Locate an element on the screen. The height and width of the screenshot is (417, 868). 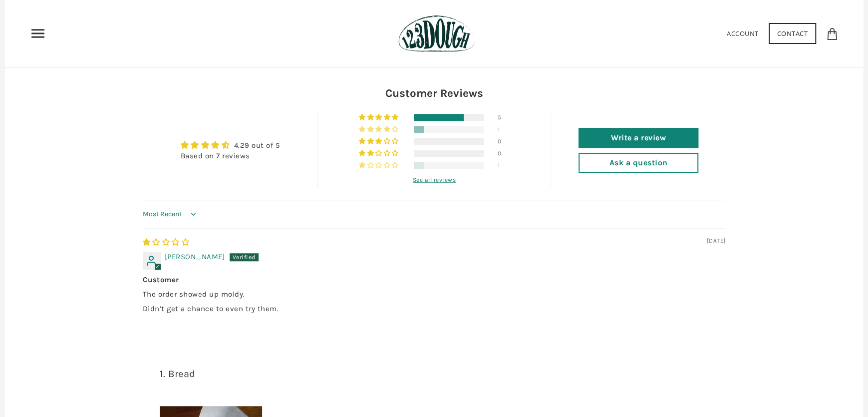
div: Based on 7 reviews is located at coordinates (230, 156).